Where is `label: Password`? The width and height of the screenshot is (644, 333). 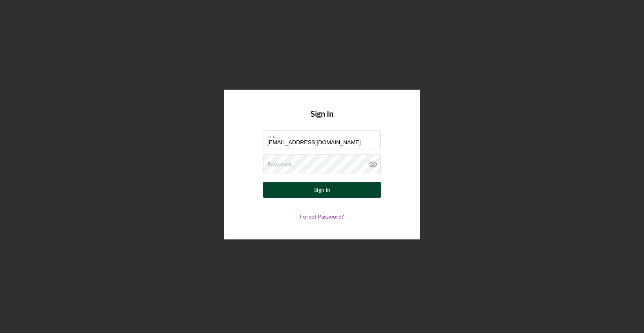
label: Password is located at coordinates (279, 164).